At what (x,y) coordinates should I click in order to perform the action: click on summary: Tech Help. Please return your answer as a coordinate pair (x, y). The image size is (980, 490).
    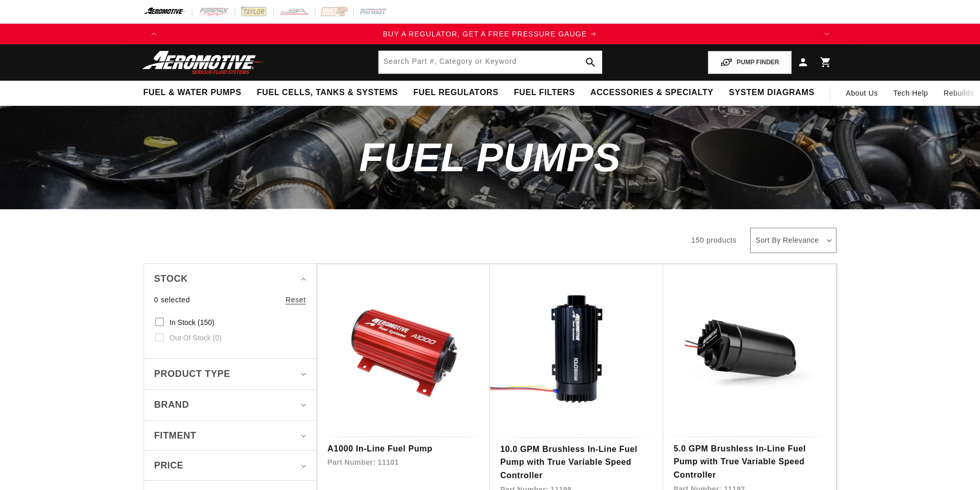
    Looking at the image, I should click on (911, 93).